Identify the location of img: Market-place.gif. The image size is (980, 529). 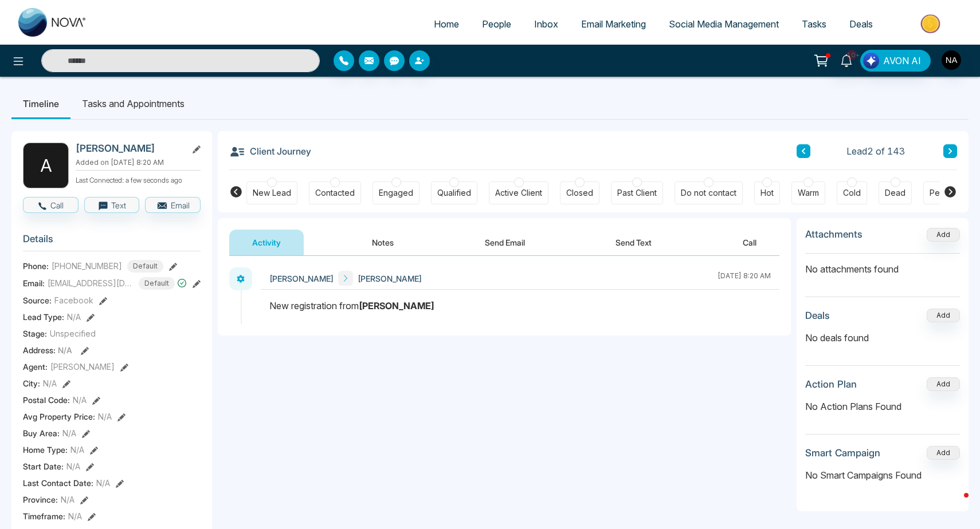
(931, 23).